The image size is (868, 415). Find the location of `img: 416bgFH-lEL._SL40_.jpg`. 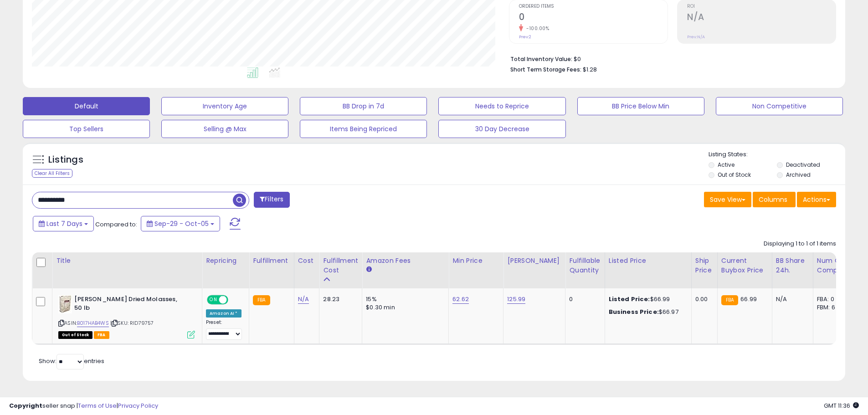

img: 416bgFH-lEL._SL40_.jpg is located at coordinates (65, 304).